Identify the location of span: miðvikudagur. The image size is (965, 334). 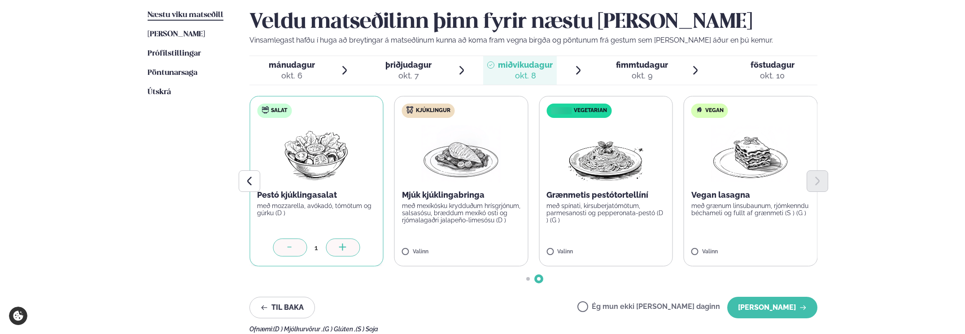
(525, 65).